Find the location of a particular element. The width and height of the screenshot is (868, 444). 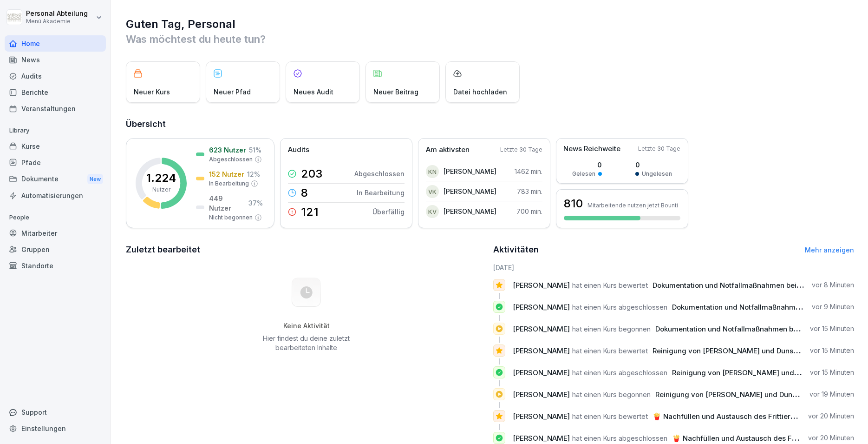

h2: Zuletzt bearbeitet is located at coordinates (306, 249).